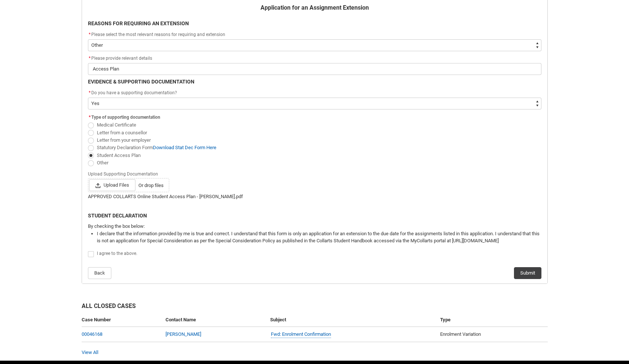  I want to click on b: REASONS FOR REQUIRING AN EXTENSION, so click(139, 24).